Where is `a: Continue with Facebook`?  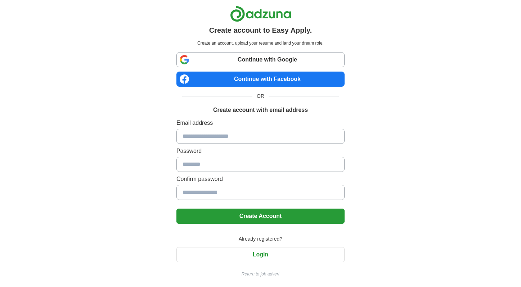 a: Continue with Facebook is located at coordinates (260, 79).